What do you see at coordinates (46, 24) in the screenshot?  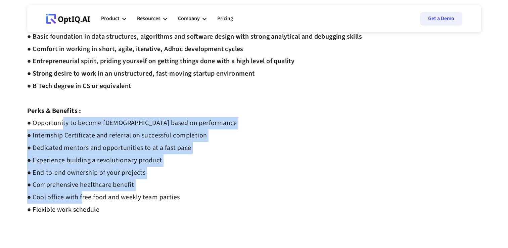 I see `div: Webflow Homepage` at bounding box center [46, 24].